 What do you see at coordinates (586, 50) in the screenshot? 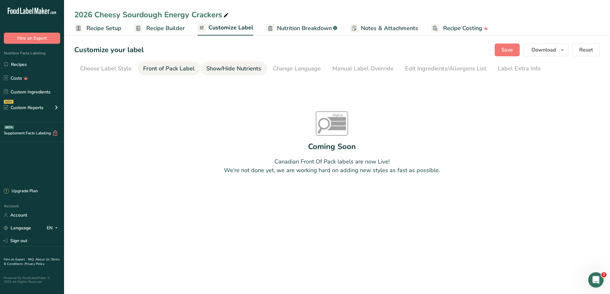
I see `button: Reset` at bounding box center [586, 50].